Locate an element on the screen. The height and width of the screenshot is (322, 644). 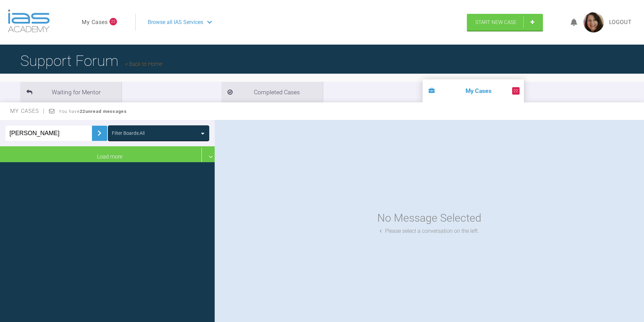
li: Completed Cases is located at coordinates (272, 92).